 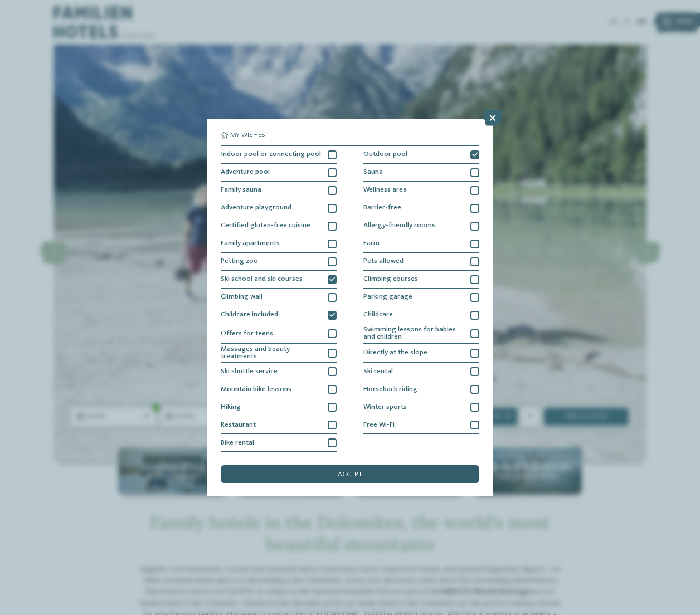 I want to click on span: Indoor pool or connecting pool, so click(x=271, y=154).